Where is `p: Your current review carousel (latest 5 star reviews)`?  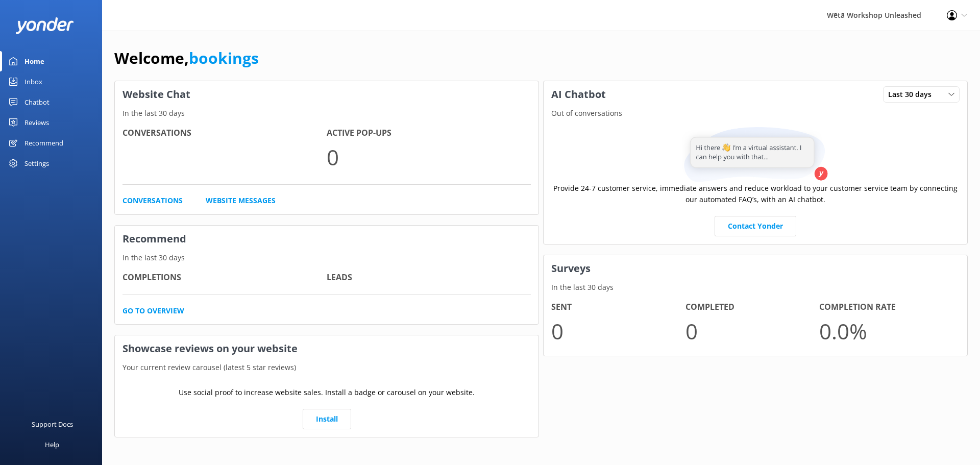 p: Your current review carousel (latest 5 star reviews) is located at coordinates (327, 368).